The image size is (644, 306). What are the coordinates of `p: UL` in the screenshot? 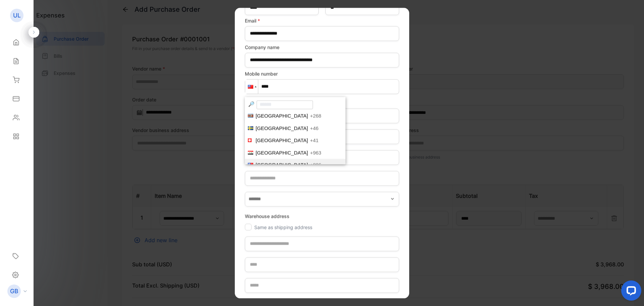 It's located at (17, 15).